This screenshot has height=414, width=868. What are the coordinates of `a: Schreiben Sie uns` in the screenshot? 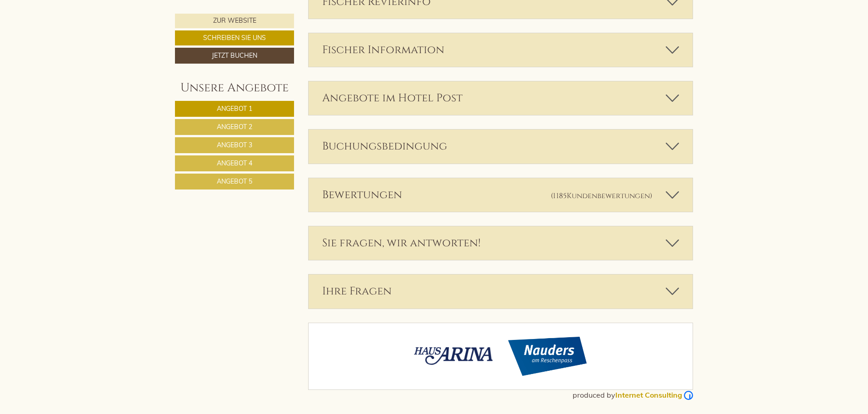 It's located at (235, 38).